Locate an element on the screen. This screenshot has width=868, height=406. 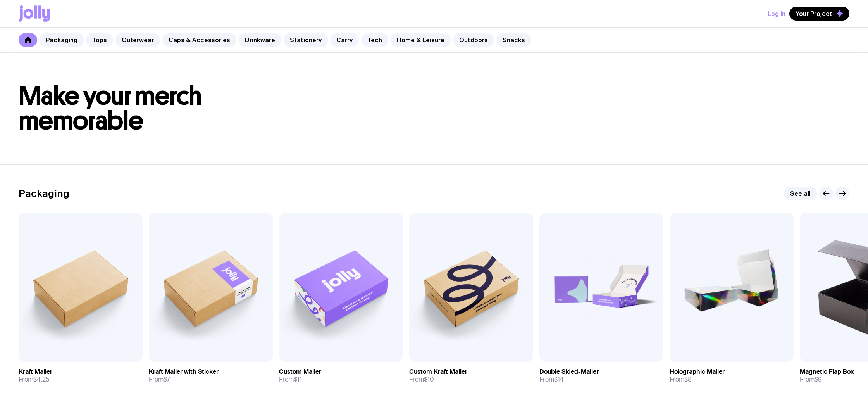
a: Outdoors is located at coordinates (474, 40).